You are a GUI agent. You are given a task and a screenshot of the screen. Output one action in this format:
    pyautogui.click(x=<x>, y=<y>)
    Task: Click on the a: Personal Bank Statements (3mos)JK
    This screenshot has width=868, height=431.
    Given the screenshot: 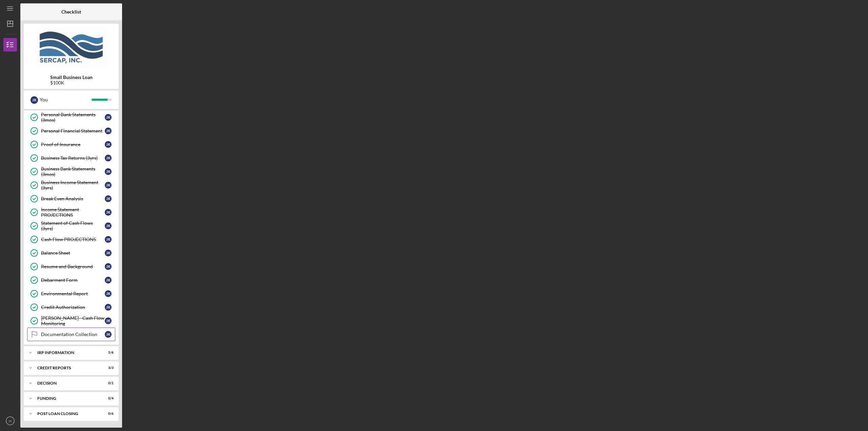 What is the action you would take?
    pyautogui.click(x=71, y=117)
    